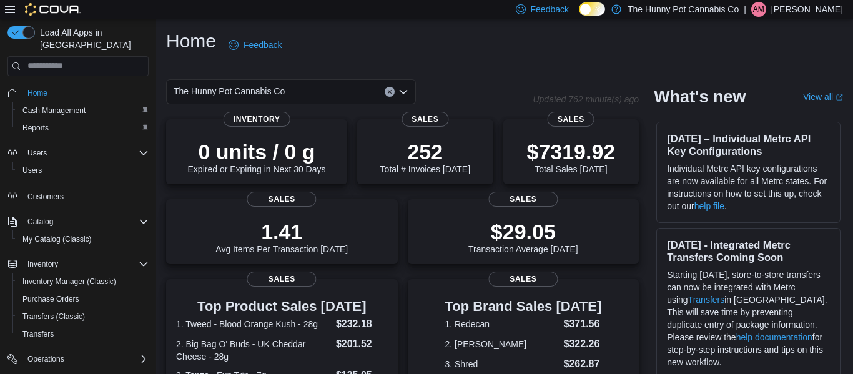 The image size is (853, 374). Describe the element at coordinates (52, 9) in the screenshot. I see `img: Cova` at that location.